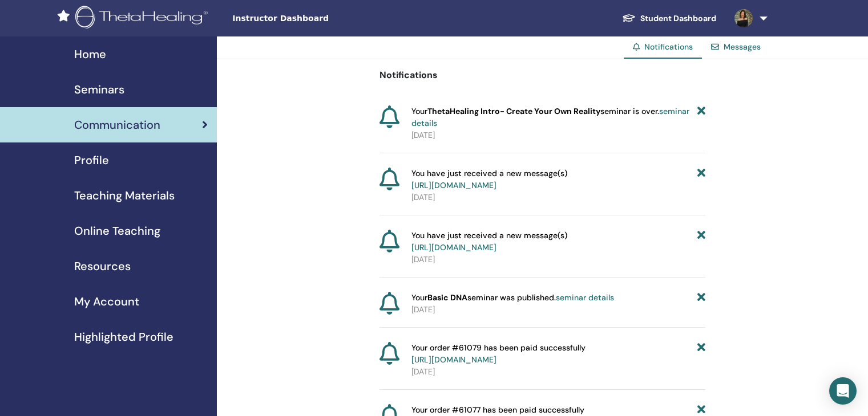  Describe the element at coordinates (498, 354) in the screenshot. I see `span: Your order #61079 has been paid successfully` at that location.